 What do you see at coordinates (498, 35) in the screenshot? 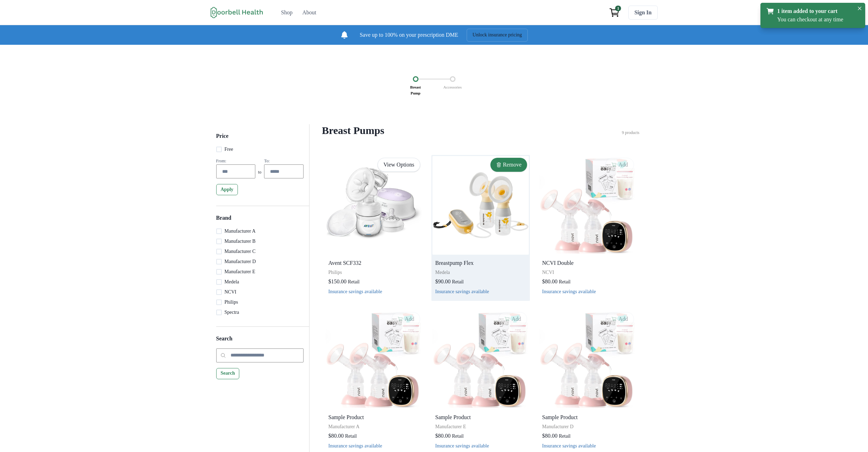
I see `button: Unlock insurance pricing` at bounding box center [498, 35].